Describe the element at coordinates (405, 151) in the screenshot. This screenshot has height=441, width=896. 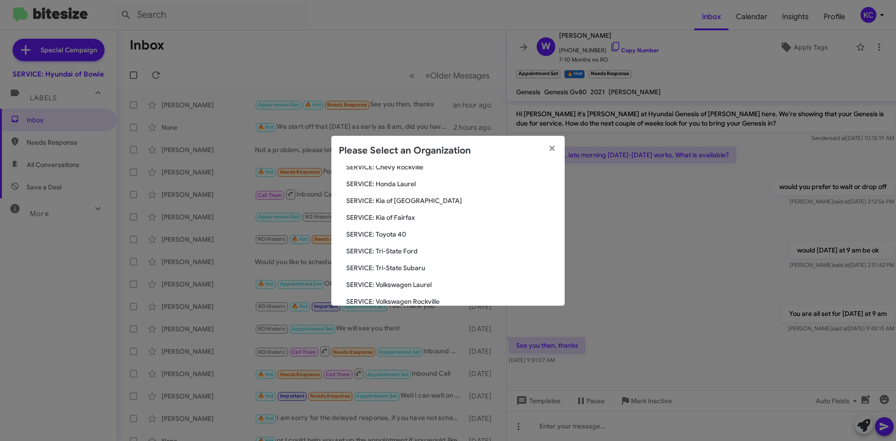
I see `h2: Please Select an Organization` at that location.